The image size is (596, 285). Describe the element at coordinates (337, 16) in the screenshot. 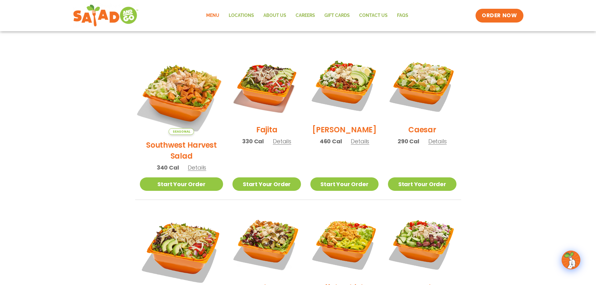

I see `a: GIFT CARDS` at that location.